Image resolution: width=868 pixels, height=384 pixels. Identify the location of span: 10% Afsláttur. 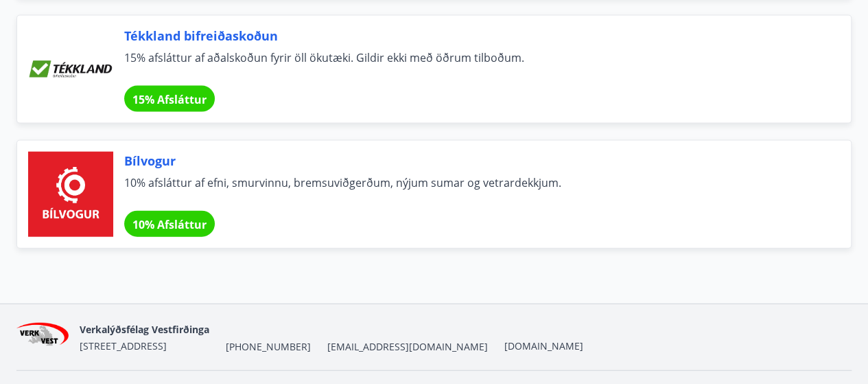
(169, 225).